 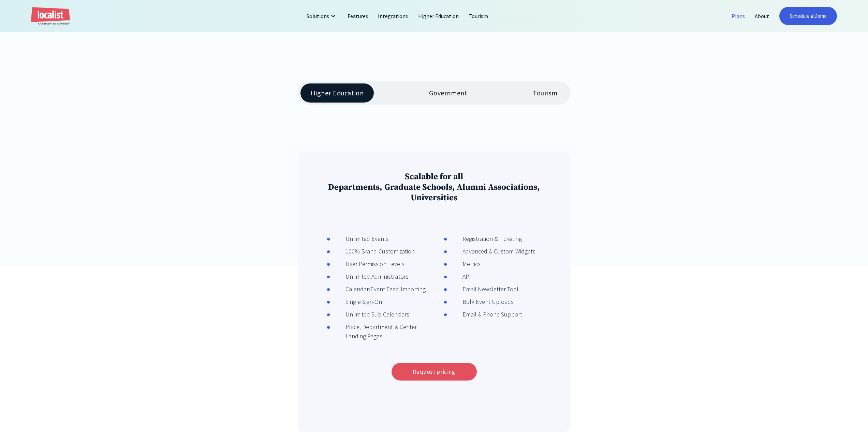 I want to click on a: Higher Education, so click(x=439, y=16).